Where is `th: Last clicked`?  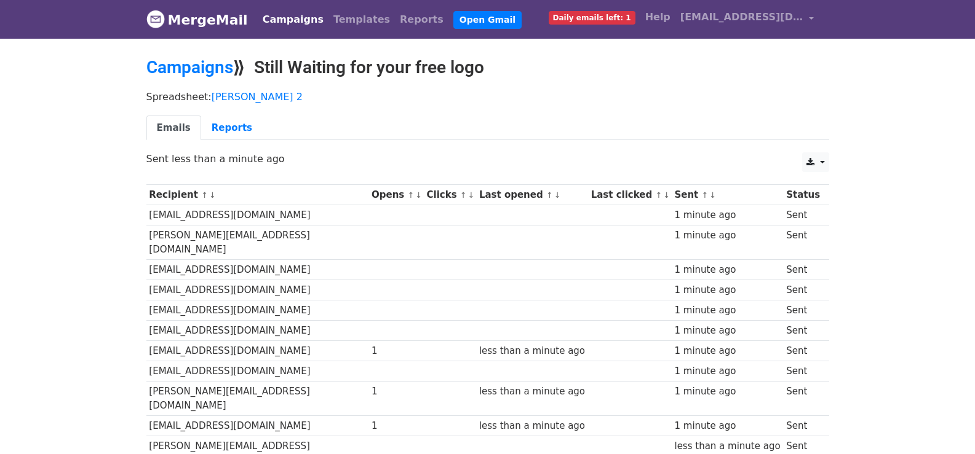 th: Last clicked is located at coordinates (630, 195).